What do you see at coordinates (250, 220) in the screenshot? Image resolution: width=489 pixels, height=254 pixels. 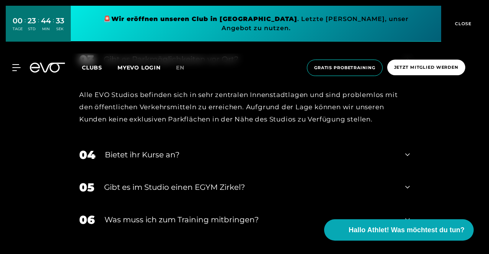 I see `div: Was muss ich zum Training mitbringen?` at bounding box center [250, 220].